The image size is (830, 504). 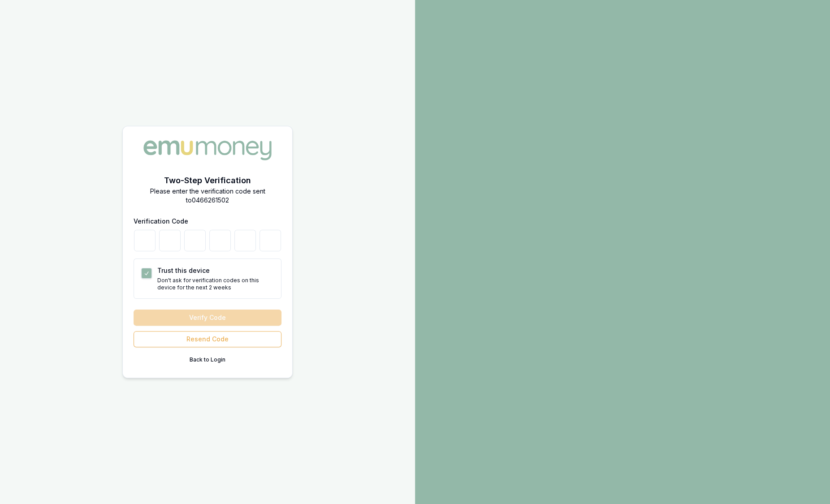 I want to click on img: Emu Money, so click(x=207, y=150).